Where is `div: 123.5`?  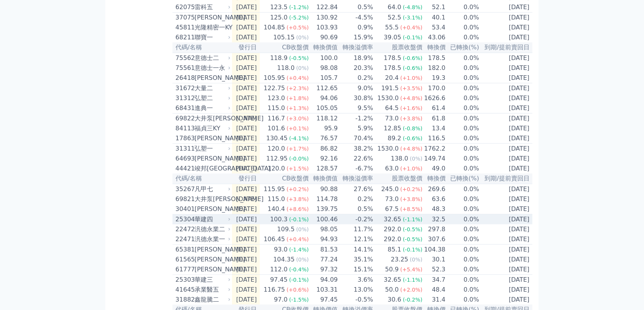
div: 123.5 is located at coordinates (279, 7).